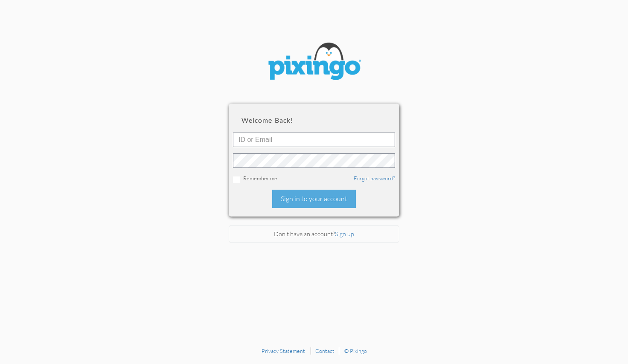 This screenshot has width=628, height=364. Describe the element at coordinates (314, 62) in the screenshot. I see `img: pixingo logo` at that location.